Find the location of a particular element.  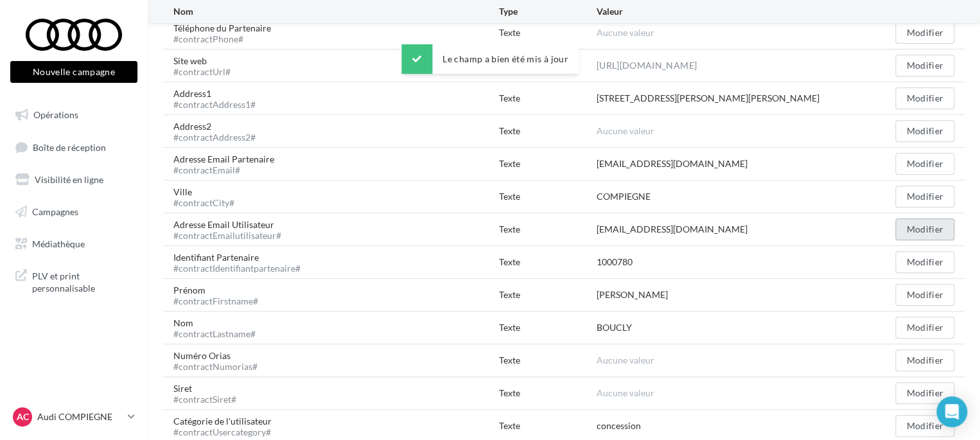

div: Open Intercom Messenger is located at coordinates (952, 411).